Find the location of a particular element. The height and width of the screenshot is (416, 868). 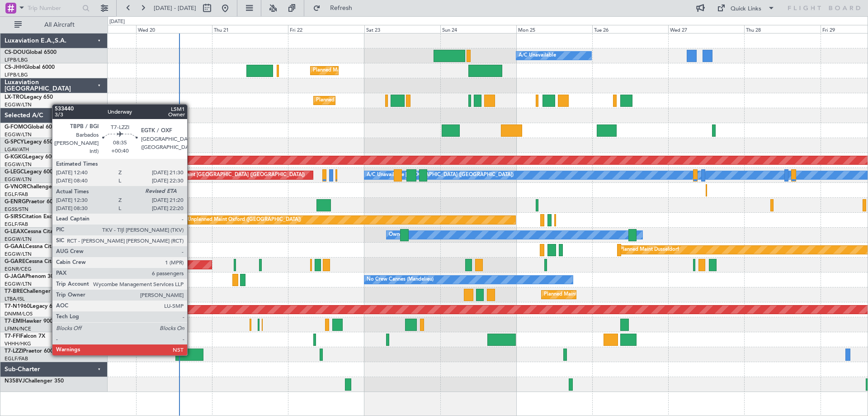

span: G-LEGC is located at coordinates (14, 172).